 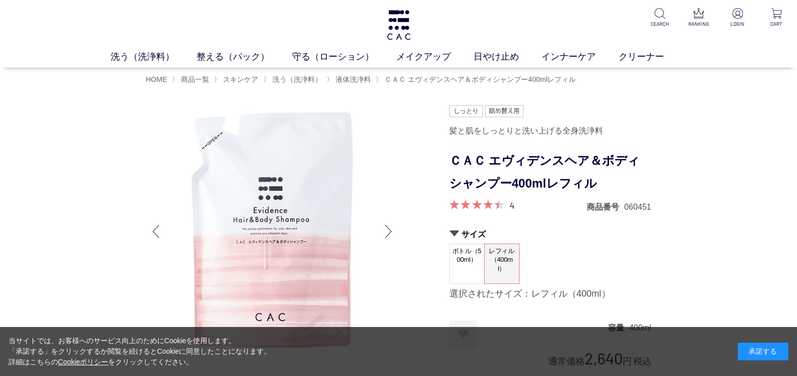 What do you see at coordinates (463, 334) in the screenshot?
I see `a: お気に入りに登録する` at bounding box center [463, 334].